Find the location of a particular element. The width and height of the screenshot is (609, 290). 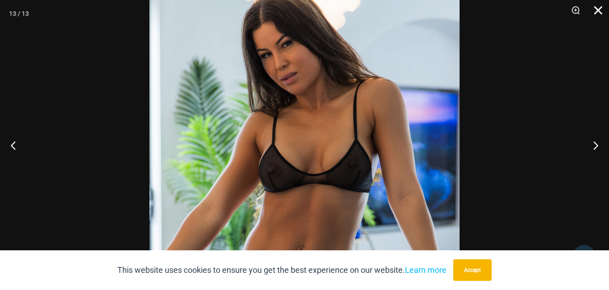

a: Learn more is located at coordinates (426, 270).